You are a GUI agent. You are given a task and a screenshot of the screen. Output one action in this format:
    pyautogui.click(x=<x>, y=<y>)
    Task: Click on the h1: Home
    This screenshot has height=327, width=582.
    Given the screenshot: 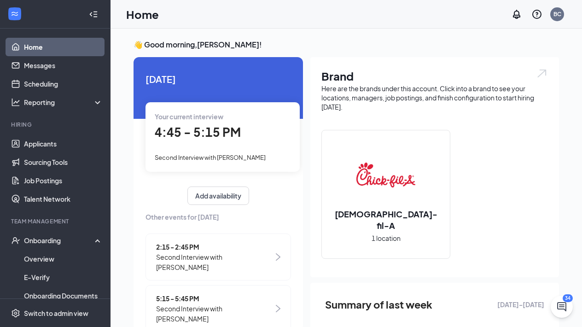 What is the action you would take?
    pyautogui.click(x=142, y=14)
    